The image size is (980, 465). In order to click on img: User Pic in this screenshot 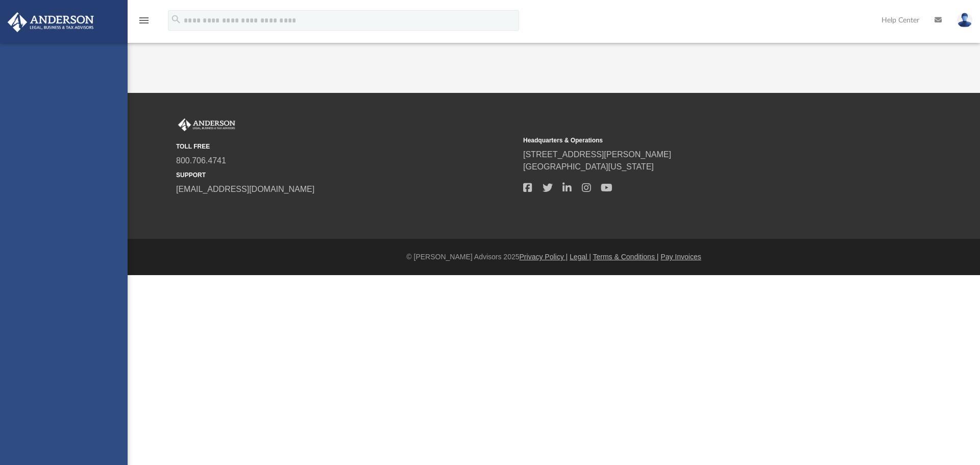, I will do `click(965, 20)`.